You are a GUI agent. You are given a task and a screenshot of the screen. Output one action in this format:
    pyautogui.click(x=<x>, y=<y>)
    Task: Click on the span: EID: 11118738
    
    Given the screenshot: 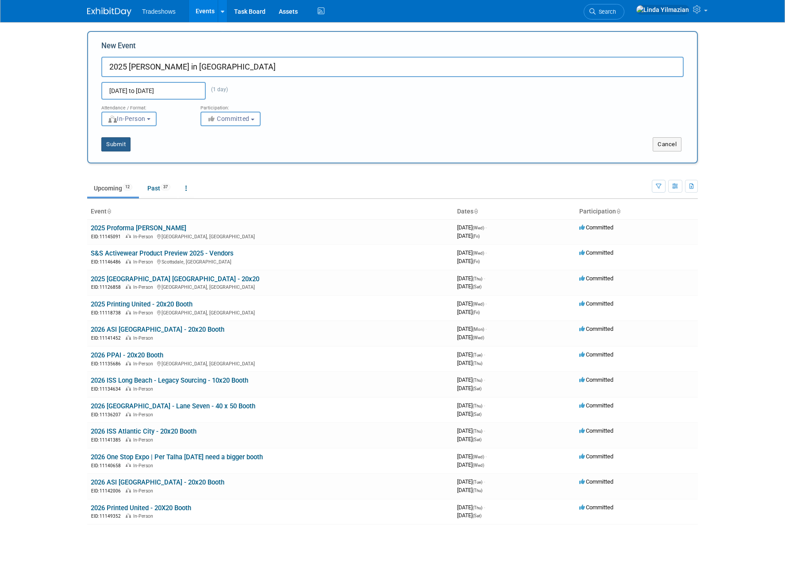 What is the action you would take?
    pyautogui.click(x=108, y=312)
    